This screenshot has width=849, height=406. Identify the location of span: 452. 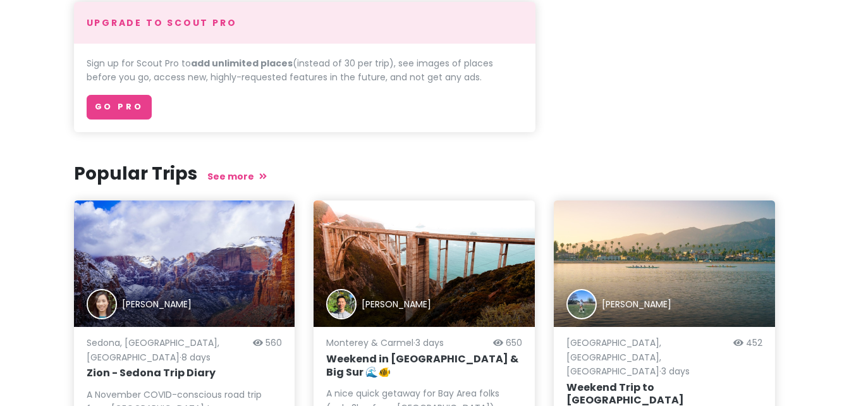
(754, 343).